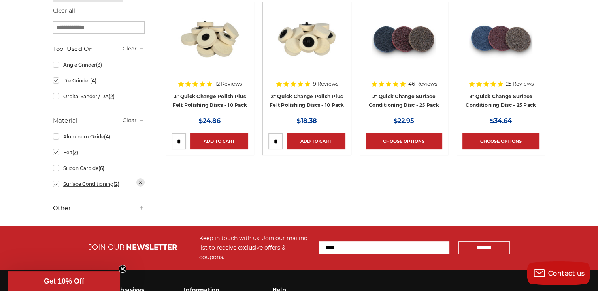 This screenshot has width=598, height=291. I want to click on a: 2" Quick Change Polish Plus Felt Polishing Discs - 10 Pack, so click(306, 101).